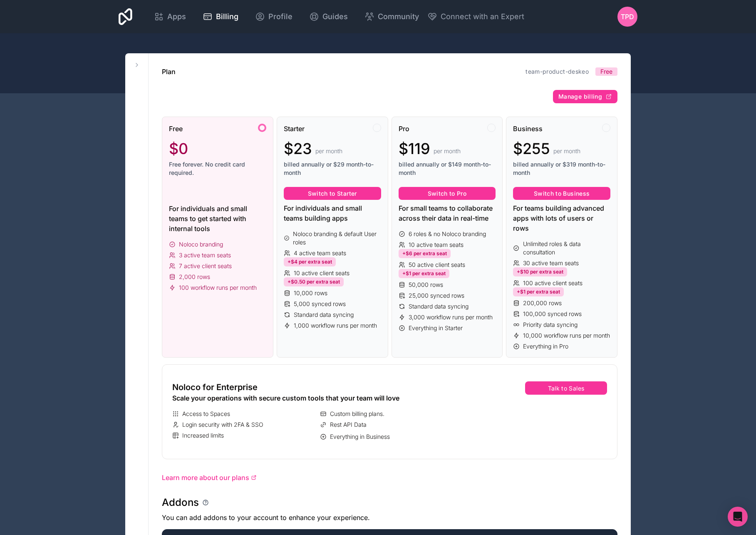  Describe the element at coordinates (205, 255) in the screenshot. I see `span: 3 active team seats` at that location.